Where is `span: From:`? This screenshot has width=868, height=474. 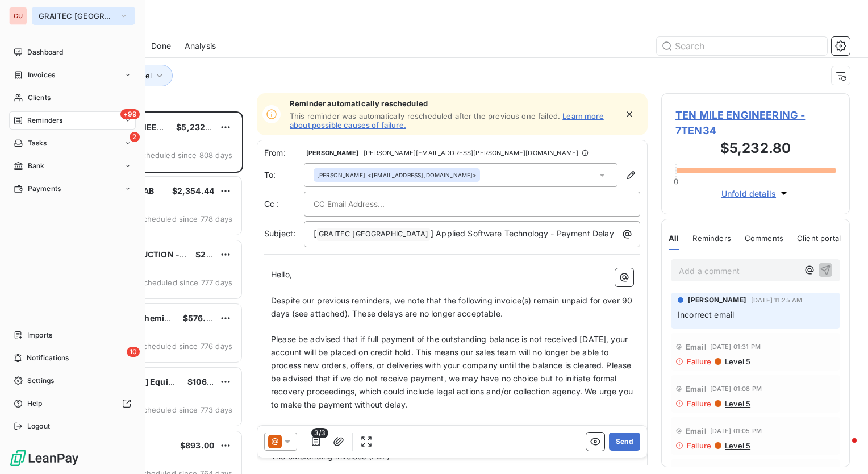 span: From: is located at coordinates (284, 153).